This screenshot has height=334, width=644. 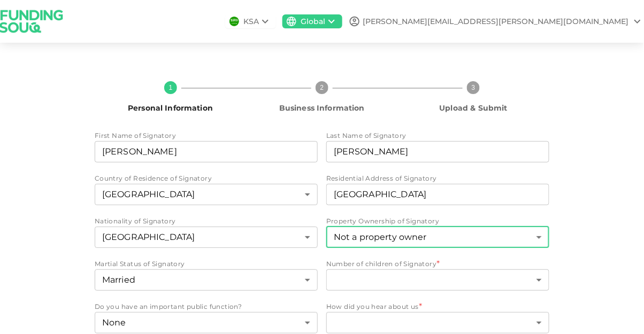 What do you see at coordinates (140, 264) in the screenshot?
I see `span: Martial Status of Signatory` at bounding box center [140, 264].